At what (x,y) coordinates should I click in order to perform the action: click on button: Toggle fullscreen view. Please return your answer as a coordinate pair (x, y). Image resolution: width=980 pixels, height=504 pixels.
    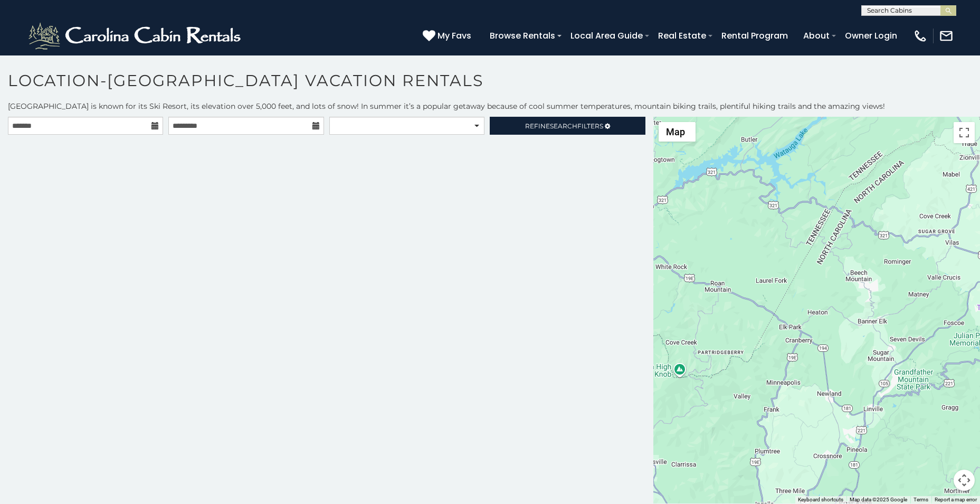
    Looking at the image, I should click on (964, 133).